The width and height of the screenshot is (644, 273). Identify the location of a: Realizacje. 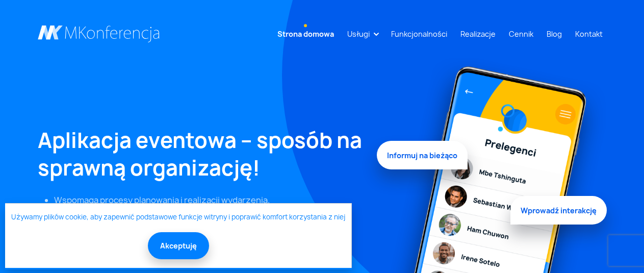
(478, 34).